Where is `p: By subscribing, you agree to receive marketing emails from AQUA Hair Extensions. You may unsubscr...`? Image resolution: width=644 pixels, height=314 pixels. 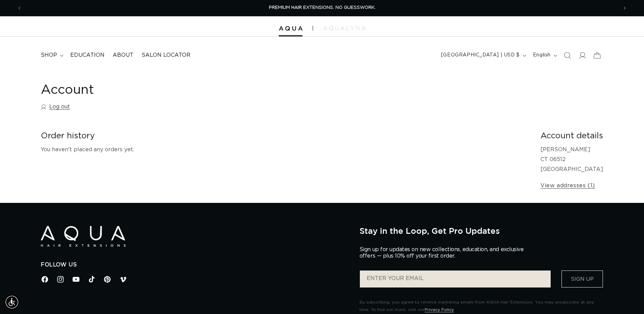 p: By subscribing, you agree to receive marketing emails from AQUA Hair Extensions. You may unsubscr... is located at coordinates (481, 306).